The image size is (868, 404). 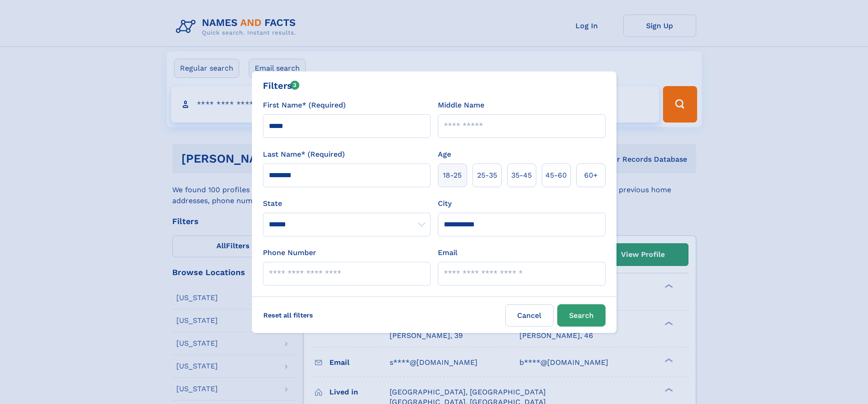 What do you see at coordinates (447, 253) in the screenshot?
I see `label: Email` at bounding box center [447, 253].